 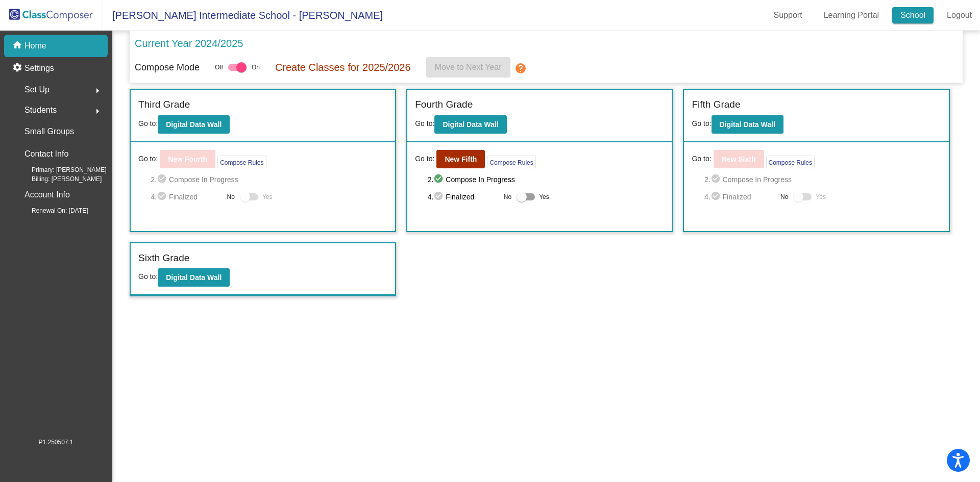 What do you see at coordinates (443, 104) in the screenshot?
I see `label: Fourth Grade` at bounding box center [443, 104].